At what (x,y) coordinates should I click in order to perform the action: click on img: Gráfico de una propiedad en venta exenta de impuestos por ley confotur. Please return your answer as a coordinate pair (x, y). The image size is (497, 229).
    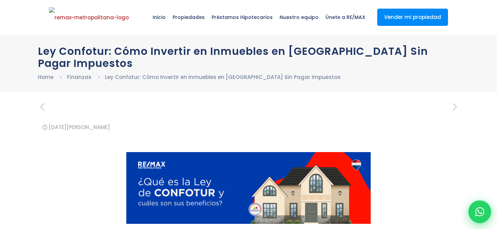
    Looking at the image, I should click on (248, 188).